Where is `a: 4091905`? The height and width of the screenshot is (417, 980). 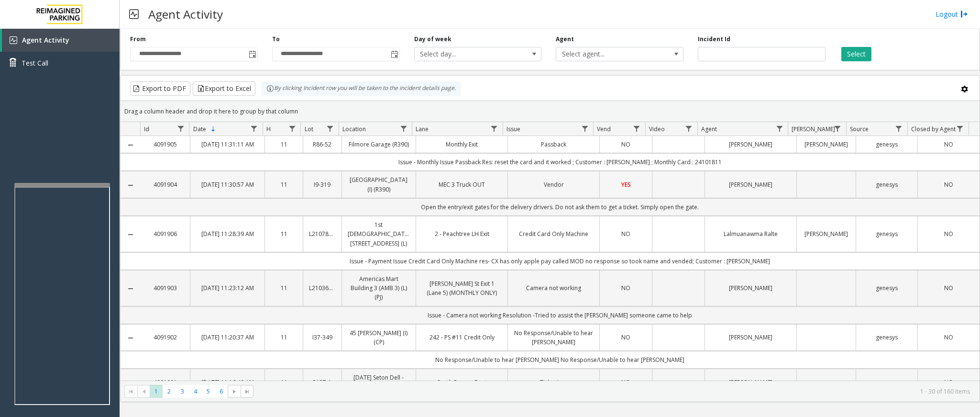
a: 4091905 is located at coordinates (165, 144).